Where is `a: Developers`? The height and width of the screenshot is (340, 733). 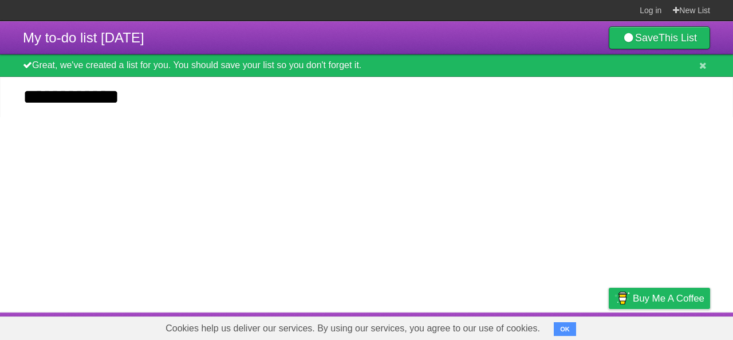 a: Developers is located at coordinates (517, 326).